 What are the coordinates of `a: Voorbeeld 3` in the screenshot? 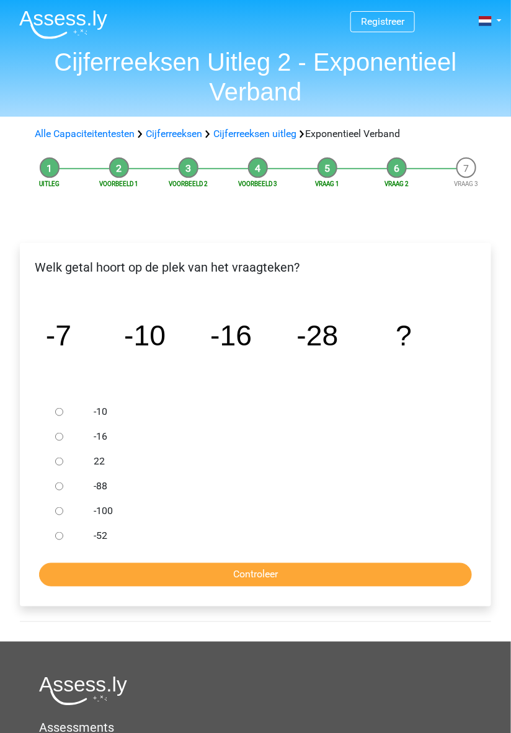 It's located at (258, 184).